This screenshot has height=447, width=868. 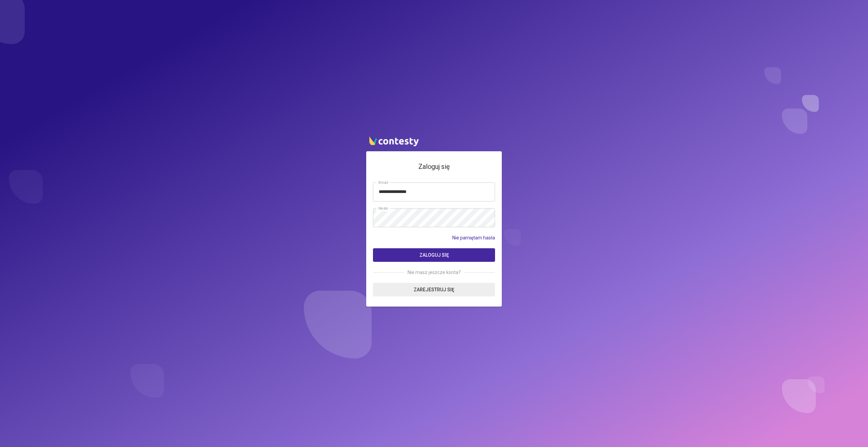 What do you see at coordinates (434, 167) in the screenshot?
I see `h4: Zaloguj się` at bounding box center [434, 167].